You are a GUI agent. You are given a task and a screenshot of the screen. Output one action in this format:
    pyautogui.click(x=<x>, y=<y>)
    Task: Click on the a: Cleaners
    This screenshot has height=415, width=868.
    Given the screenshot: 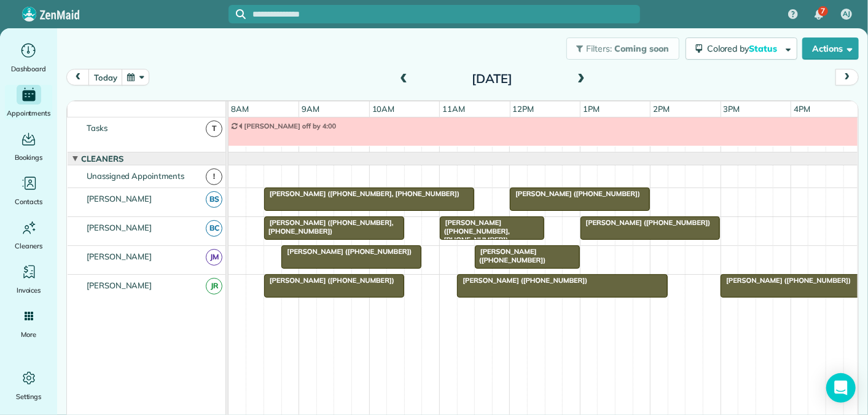 What is the action you would take?
    pyautogui.click(x=29, y=235)
    